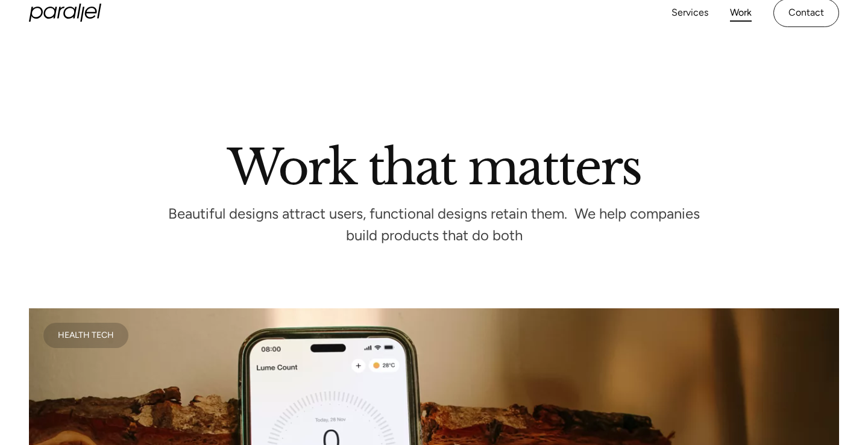  What do you see at coordinates (689, 13) in the screenshot?
I see `a: Services` at bounding box center [689, 13].